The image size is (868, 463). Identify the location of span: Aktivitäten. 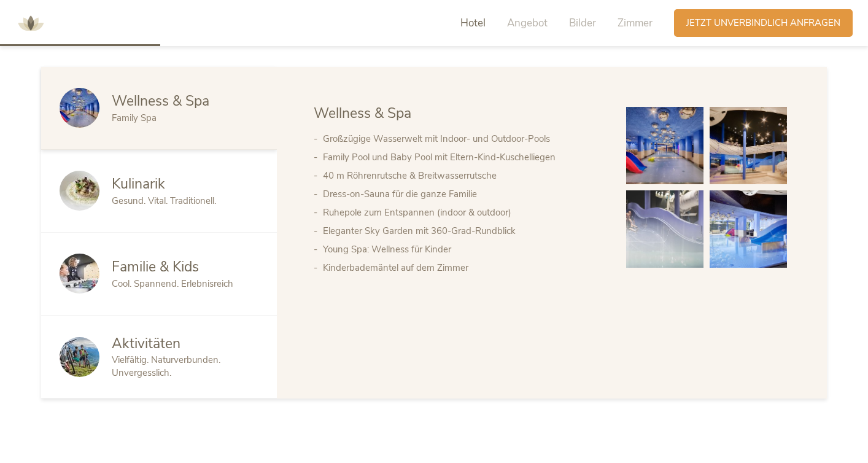
(146, 343).